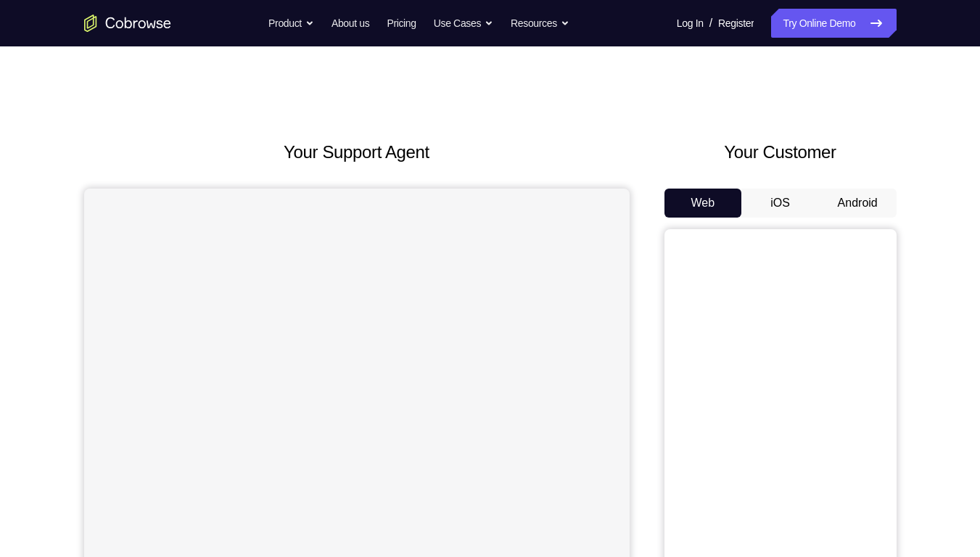 The image size is (980, 557). I want to click on button: Android, so click(858, 203).